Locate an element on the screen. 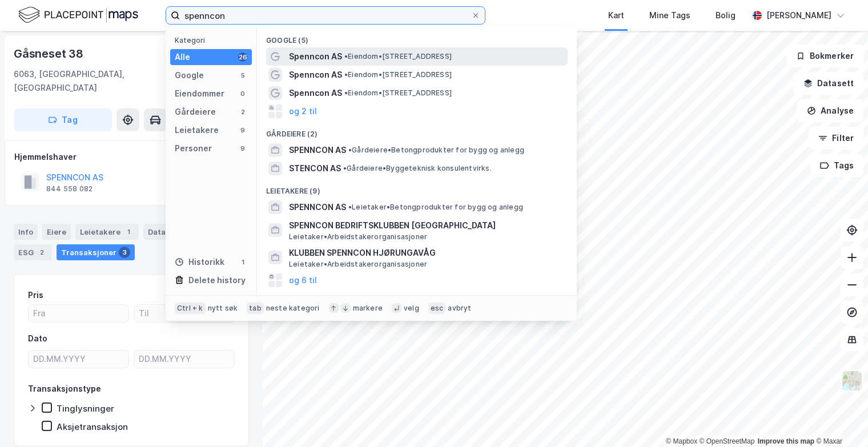 The width and height of the screenshot is (868, 447). div: neste kategori is located at coordinates (293, 308).